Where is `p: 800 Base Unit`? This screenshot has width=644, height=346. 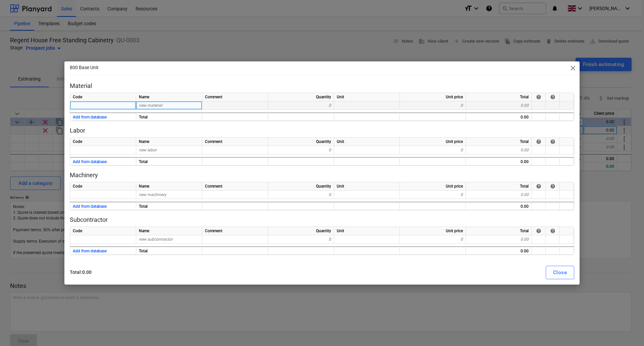 p: 800 Base Unit is located at coordinates (84, 67).